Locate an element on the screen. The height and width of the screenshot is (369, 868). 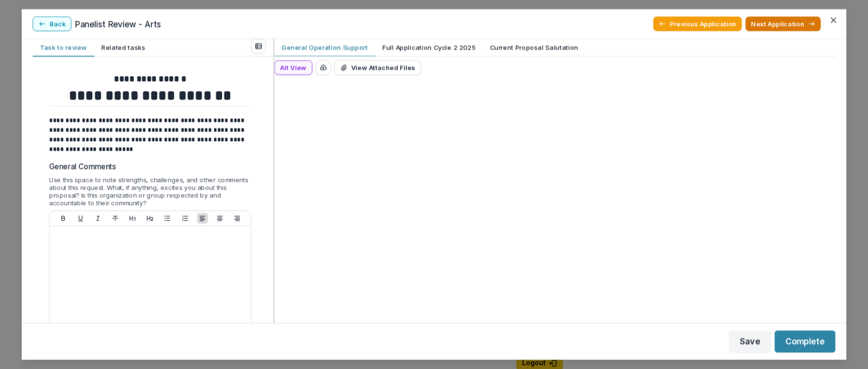
p: Full Application Cycle 2 2025 is located at coordinates (429, 47).